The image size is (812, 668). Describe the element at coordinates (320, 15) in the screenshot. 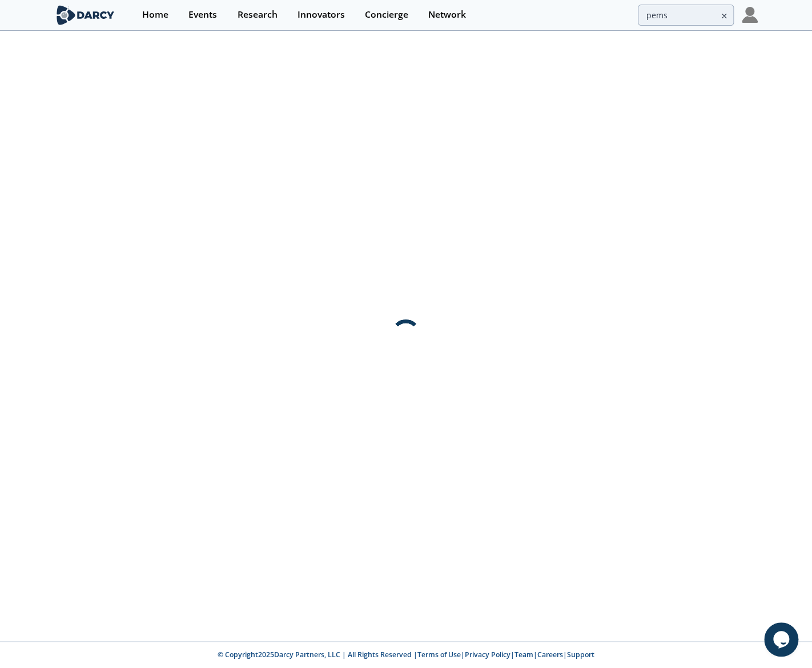

I see `div: Innovators` at that location.